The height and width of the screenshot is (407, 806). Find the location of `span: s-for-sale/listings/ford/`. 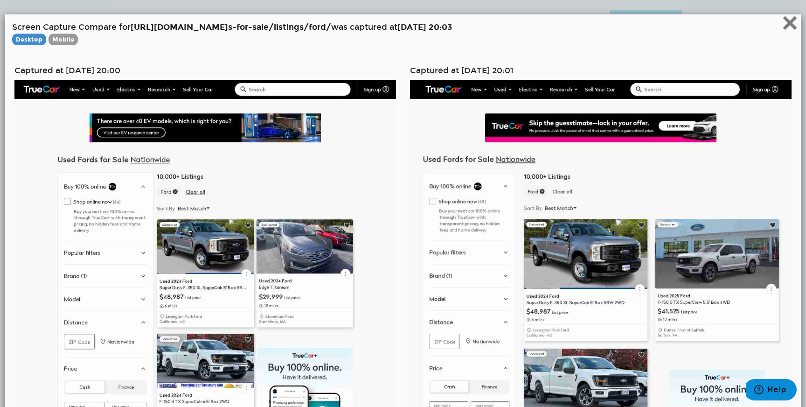

span: s-for-sale/listings/ford/ is located at coordinates (279, 27).